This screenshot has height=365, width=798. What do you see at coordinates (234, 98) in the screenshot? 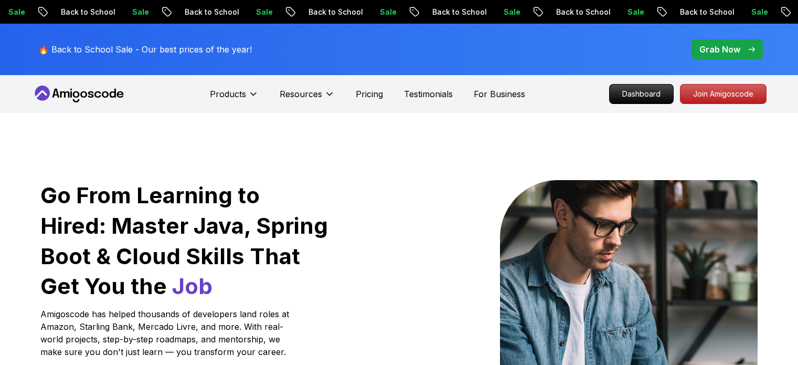
I see `button: Products` at bounding box center [234, 98].